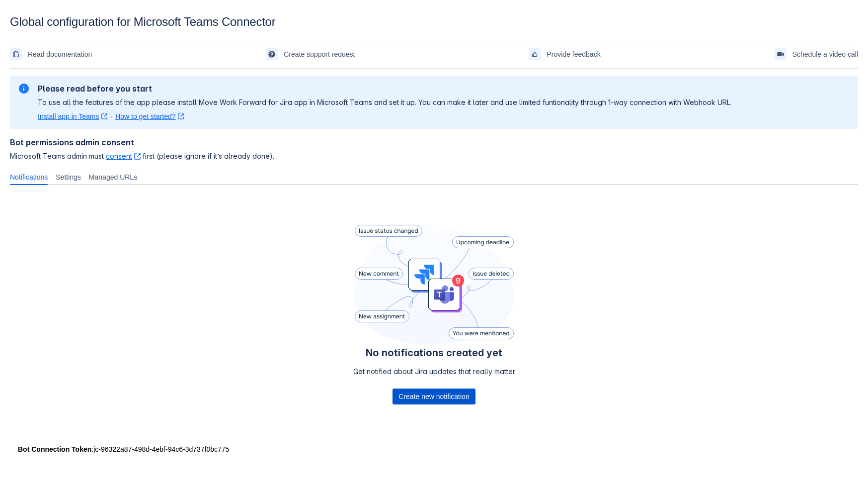 The width and height of the screenshot is (868, 495). Describe the element at coordinates (272, 54) in the screenshot. I see `span: support` at that location.